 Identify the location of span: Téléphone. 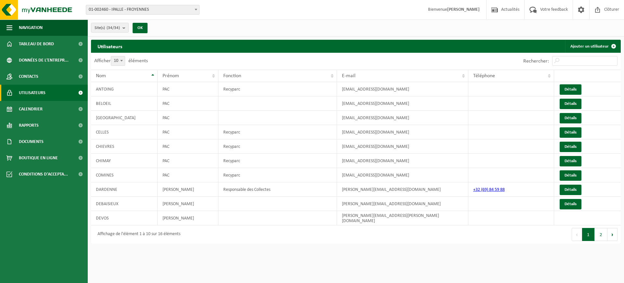
(484, 76).